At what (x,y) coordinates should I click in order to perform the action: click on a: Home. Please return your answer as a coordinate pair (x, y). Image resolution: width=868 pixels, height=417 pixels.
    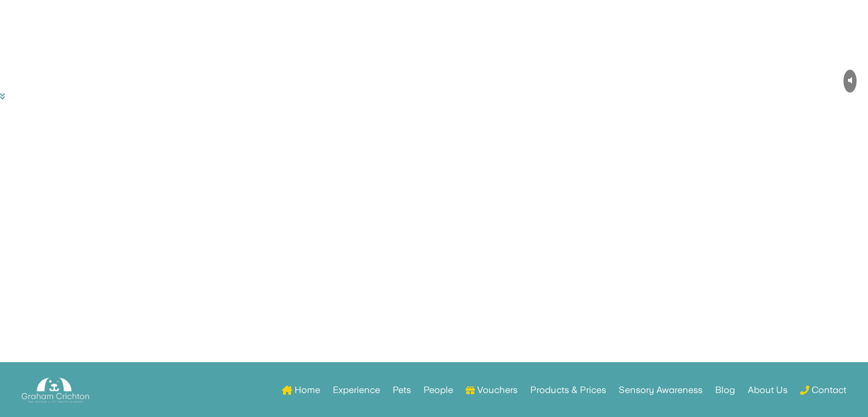
    Looking at the image, I should click on (301, 390).